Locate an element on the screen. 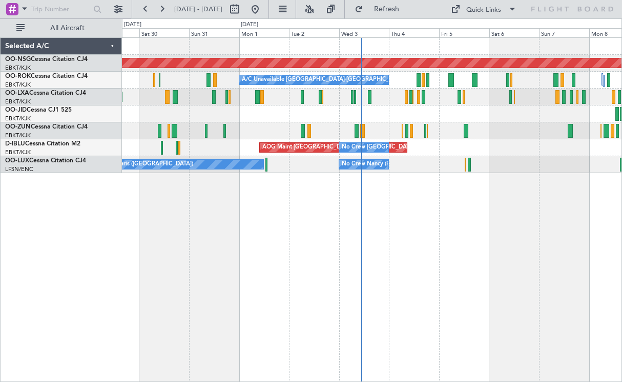 The image size is (622, 382). div: Wed 3 is located at coordinates (364, 33).